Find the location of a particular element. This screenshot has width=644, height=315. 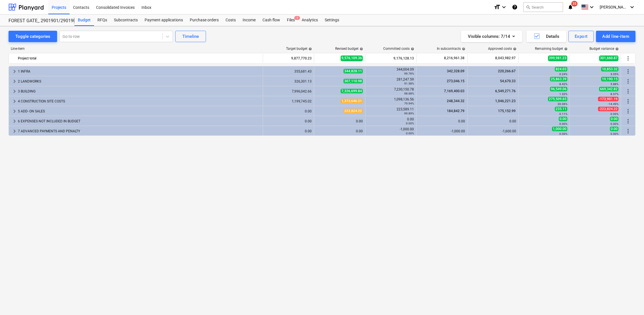

span: 6,549,271.76 is located at coordinates (506, 91).